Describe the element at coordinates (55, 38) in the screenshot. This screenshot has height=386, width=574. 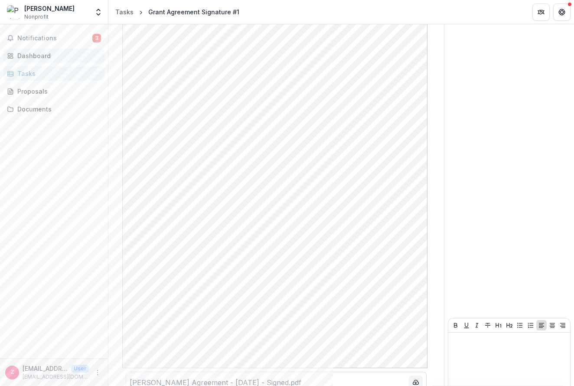
I see `span: Notifications` at that location.